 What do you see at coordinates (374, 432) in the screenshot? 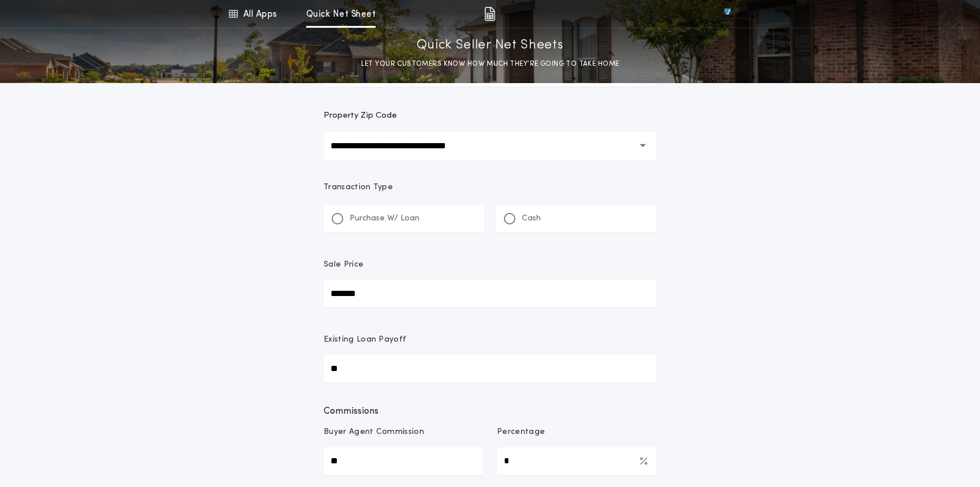
I see `p: Buyer Agent Commission` at bounding box center [374, 432].